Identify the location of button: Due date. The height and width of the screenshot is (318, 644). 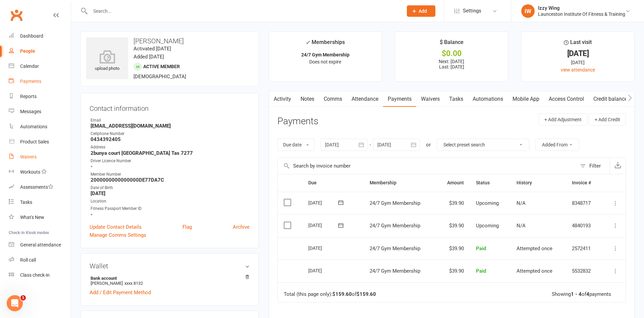
(296, 145).